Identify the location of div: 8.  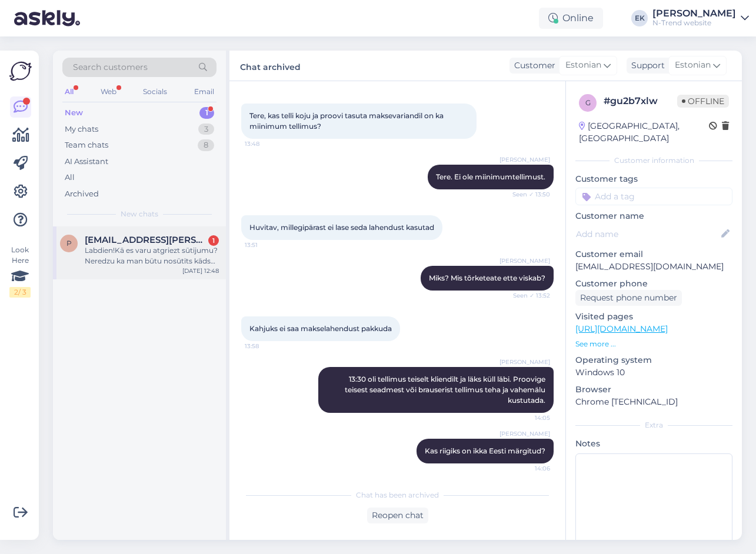
(206, 145).